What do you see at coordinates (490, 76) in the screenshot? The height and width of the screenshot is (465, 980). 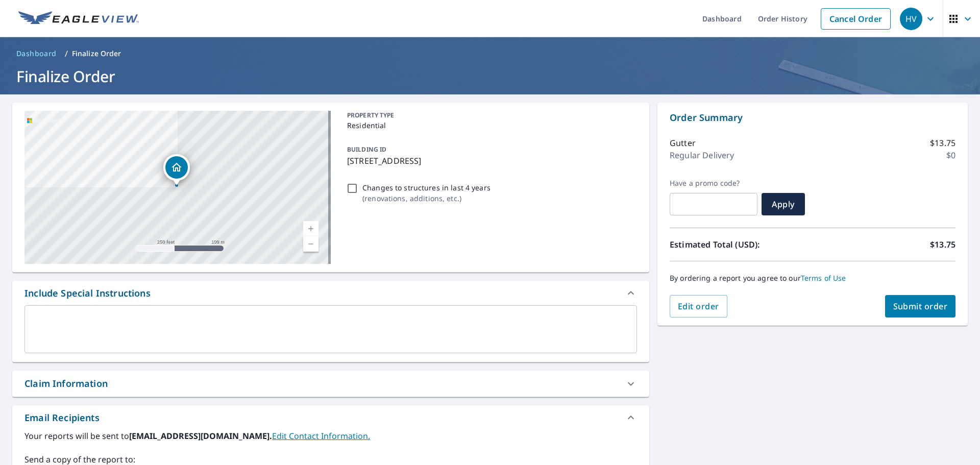 I see `h1: Finalize Order` at bounding box center [490, 76].